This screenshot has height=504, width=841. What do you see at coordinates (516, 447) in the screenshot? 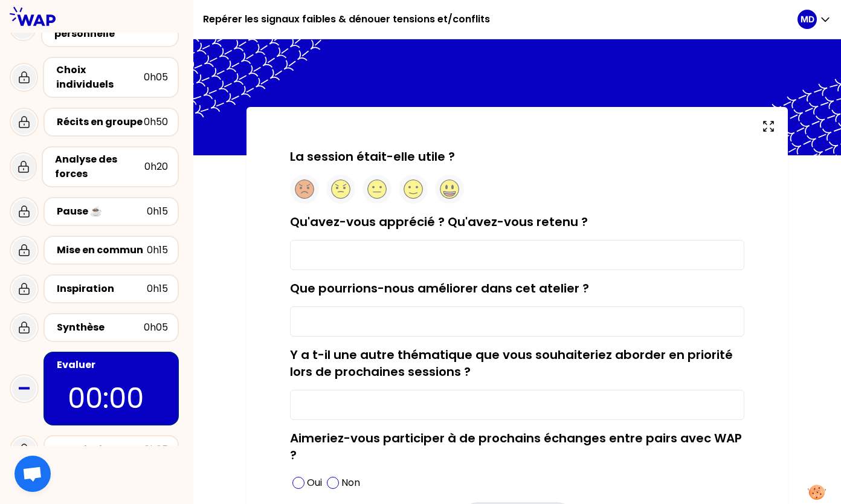
I see `label: Aimeriez-vous participer à de prochains échanges entre pairs avec WAP ?` at bounding box center [516, 447].